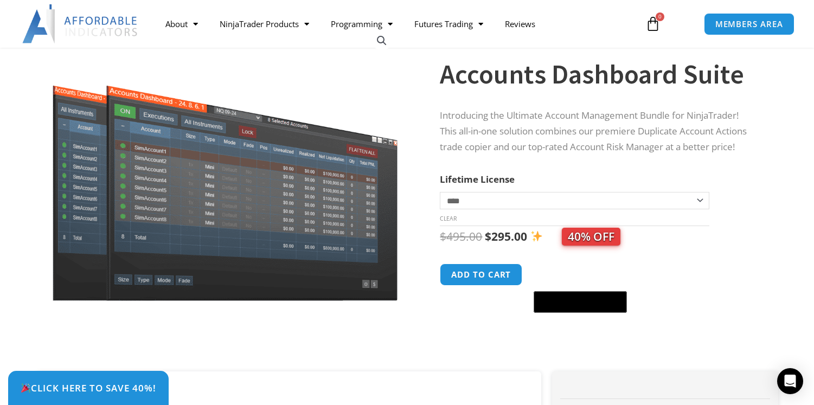 This screenshot has height=405, width=814. Describe the element at coordinates (382, 41) in the screenshot. I see `a: View full-screen image gallery` at that location.